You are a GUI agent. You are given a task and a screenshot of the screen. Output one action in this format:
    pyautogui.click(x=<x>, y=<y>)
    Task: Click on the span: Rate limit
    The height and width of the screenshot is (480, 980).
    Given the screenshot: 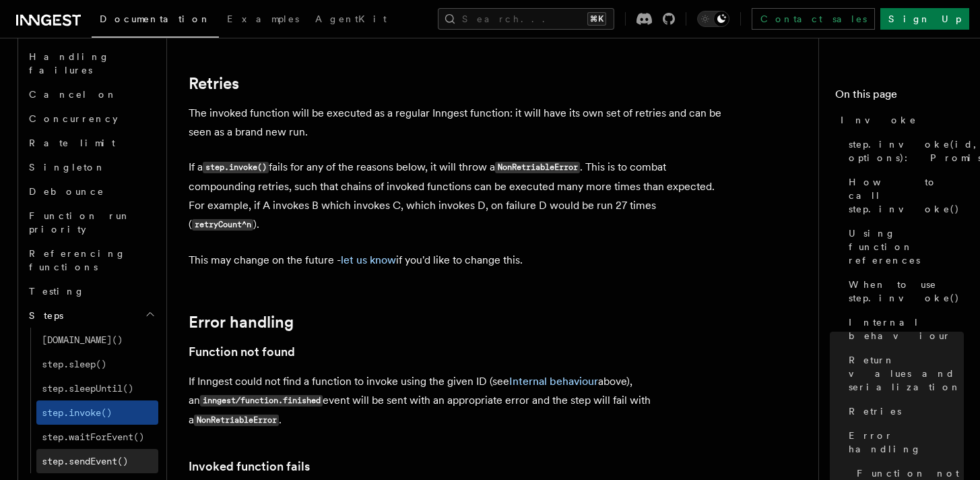 What is the action you would take?
    pyautogui.click(x=72, y=143)
    